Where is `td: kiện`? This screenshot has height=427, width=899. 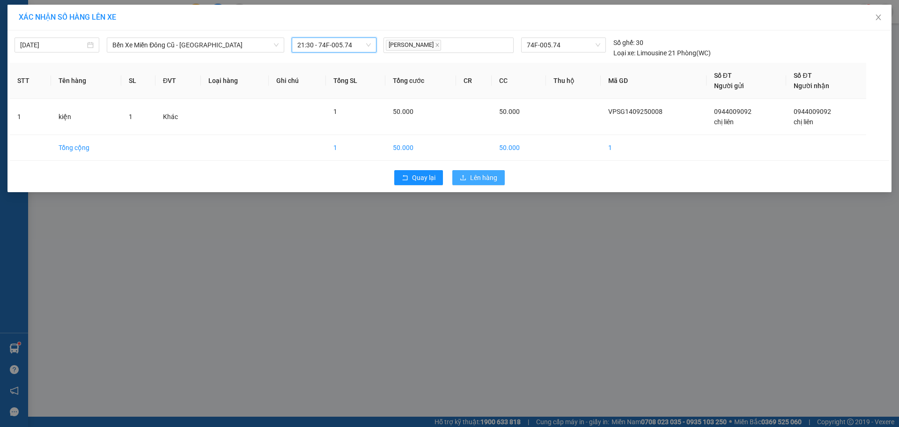 td: kiện is located at coordinates (86, 117).